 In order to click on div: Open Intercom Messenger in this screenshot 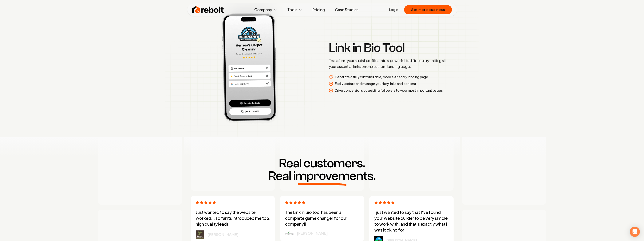, I will do `click(635, 232)`.